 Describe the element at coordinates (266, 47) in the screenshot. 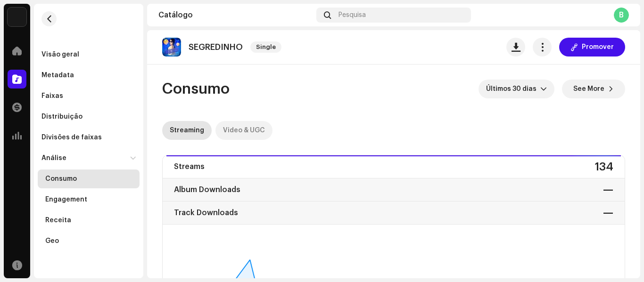

I see `span: Single` at that location.